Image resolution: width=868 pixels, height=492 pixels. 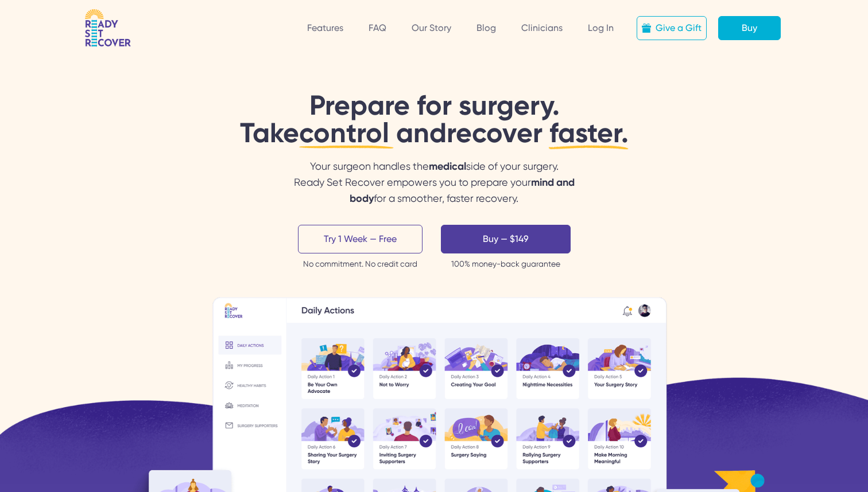 What do you see at coordinates (749, 28) in the screenshot?
I see `a: Buy` at bounding box center [749, 28].